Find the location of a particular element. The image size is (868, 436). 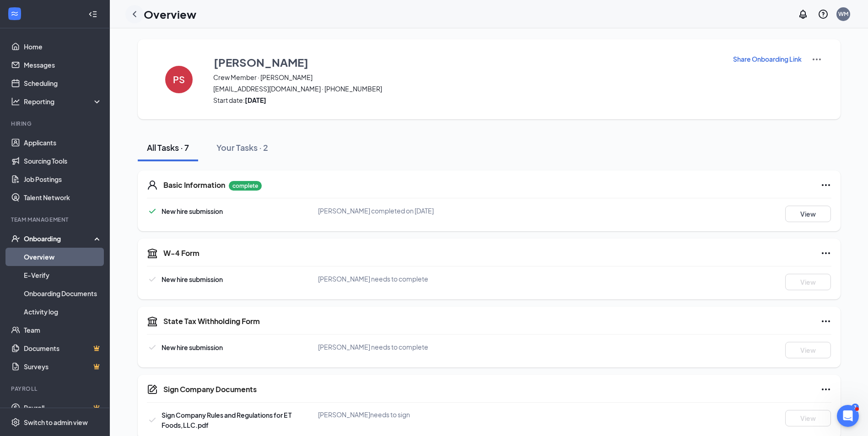

div: Hiring is located at coordinates (55, 124).